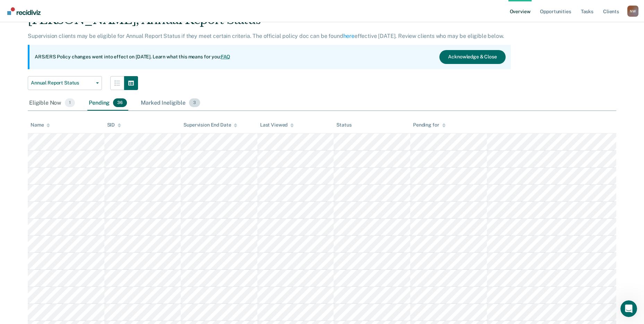 The image size is (644, 324). What do you see at coordinates (62, 83) in the screenshot?
I see `span: Annual Report Status` at bounding box center [62, 83].